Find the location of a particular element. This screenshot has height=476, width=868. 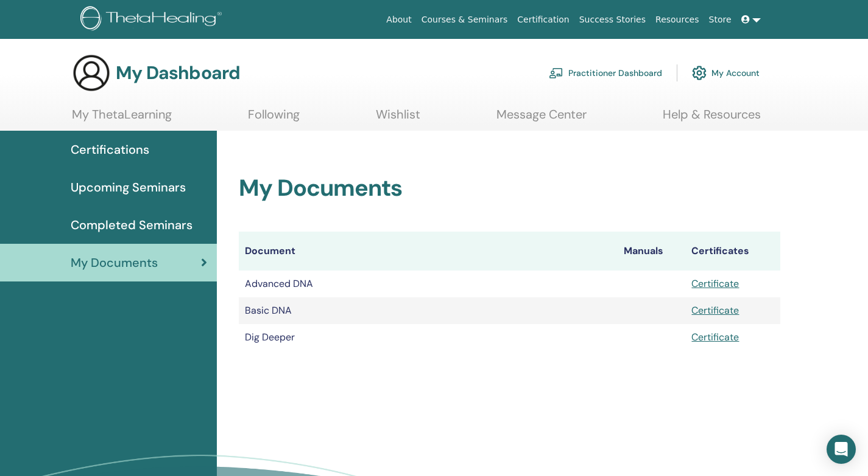

a: Message Center is located at coordinates (542, 119).